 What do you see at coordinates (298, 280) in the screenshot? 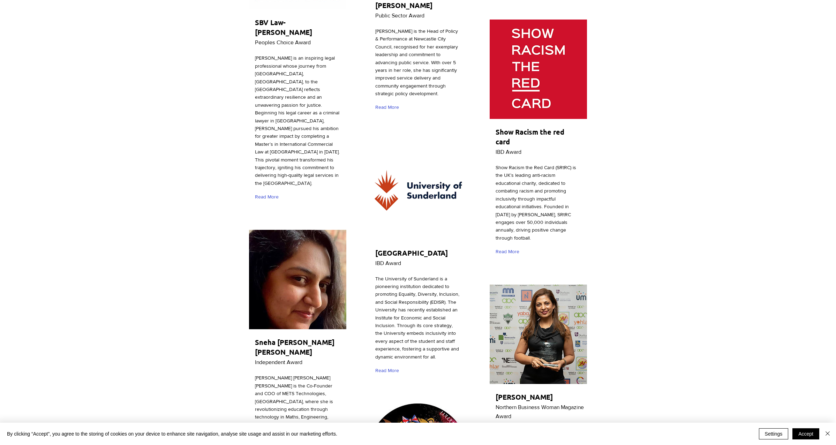
I see `img: Sneha Rachel Sam` at bounding box center [298, 280].